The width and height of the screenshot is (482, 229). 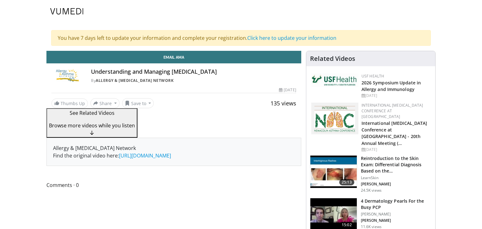 I want to click on p: John Barbieri, so click(x=396, y=220).